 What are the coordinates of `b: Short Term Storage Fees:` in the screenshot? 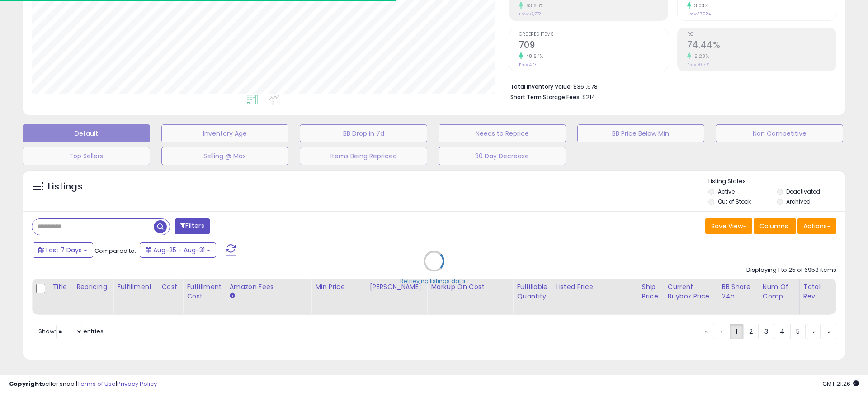 It's located at (546, 97).